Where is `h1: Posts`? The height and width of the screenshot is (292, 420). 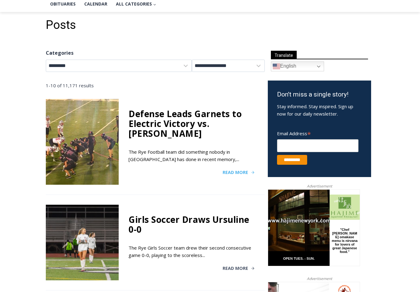
h1: Posts is located at coordinates (210, 25).